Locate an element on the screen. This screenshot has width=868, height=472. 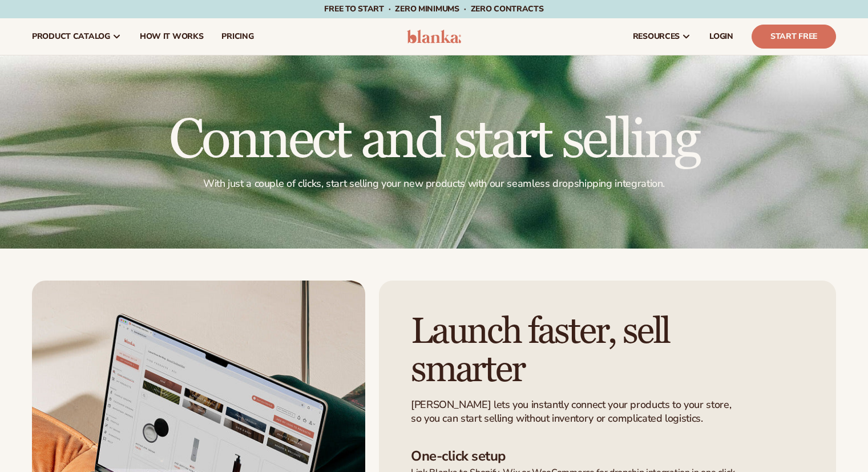
h1: Connect and start selling is located at coordinates (434, 141).